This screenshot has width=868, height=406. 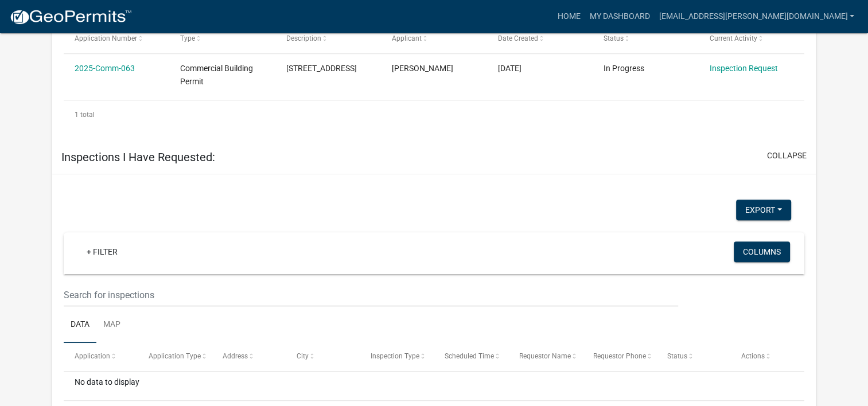 I want to click on input: Search for inspections, so click(x=371, y=294).